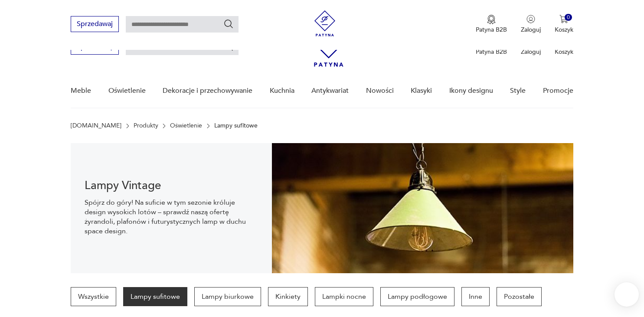 The image size is (644, 317). I want to click on p: Inne, so click(476, 297).